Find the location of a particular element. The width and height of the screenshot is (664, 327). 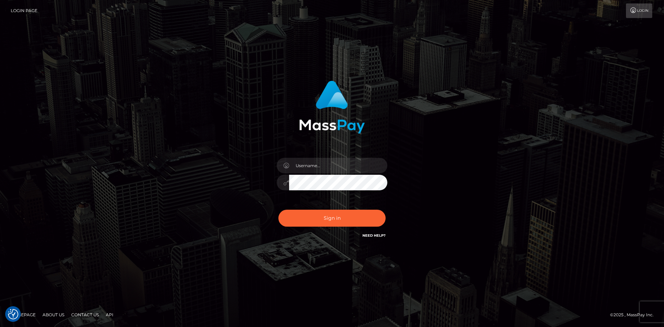

a: Contact Us is located at coordinates (85, 314).